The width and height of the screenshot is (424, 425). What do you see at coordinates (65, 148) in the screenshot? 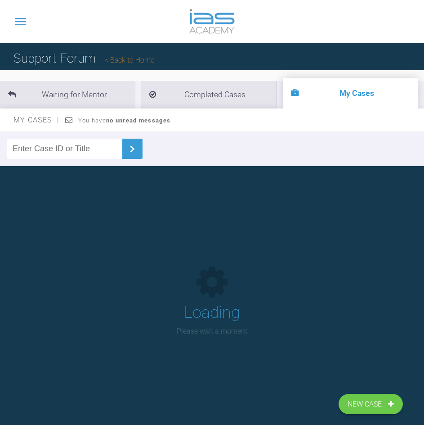
I see `input: Enter Case ID or Title` at bounding box center [65, 148].